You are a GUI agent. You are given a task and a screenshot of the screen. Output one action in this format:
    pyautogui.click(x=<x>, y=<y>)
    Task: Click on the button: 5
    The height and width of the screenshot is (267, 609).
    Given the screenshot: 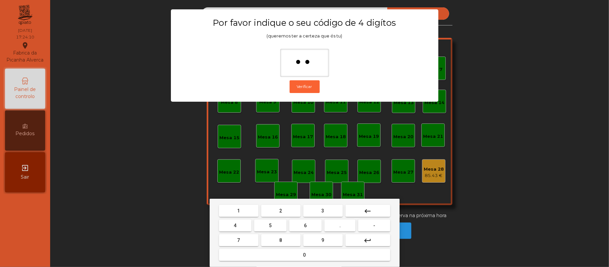 What is the action you would take?
    pyautogui.click(x=270, y=225)
    